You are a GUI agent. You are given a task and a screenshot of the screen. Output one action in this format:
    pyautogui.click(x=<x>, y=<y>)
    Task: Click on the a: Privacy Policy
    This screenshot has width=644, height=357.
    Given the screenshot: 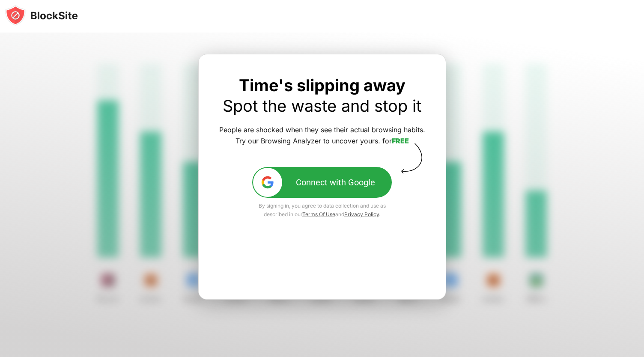 What is the action you would take?
    pyautogui.click(x=361, y=214)
    